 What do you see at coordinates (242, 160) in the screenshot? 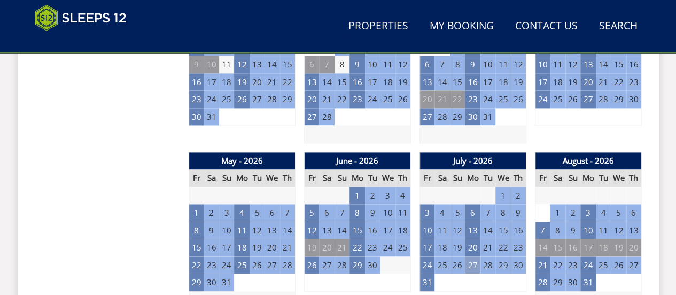
I see `th: May - 2026` at bounding box center [242, 160].